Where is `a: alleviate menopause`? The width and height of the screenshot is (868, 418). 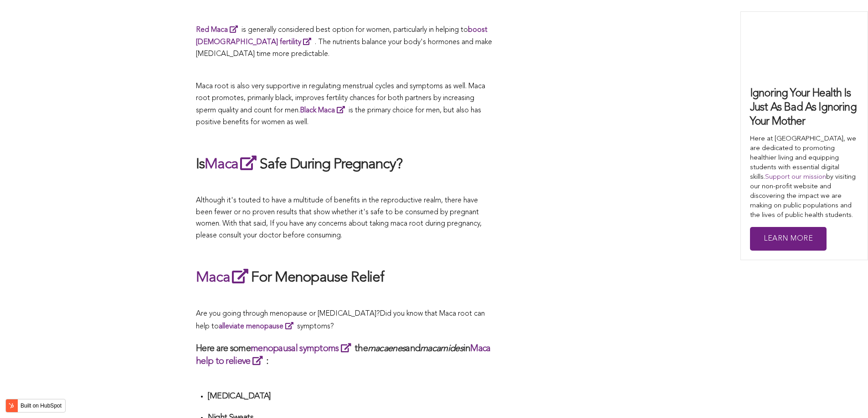 a: alleviate menopause is located at coordinates (258, 326).